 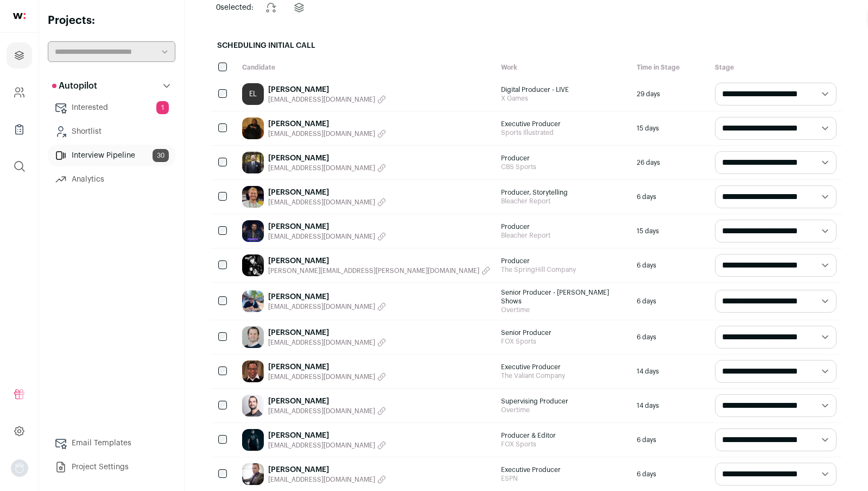 I want to click on img: 0c9ae70289672914ea64c98b558aa465822974e4b220238a9846947c603d6c61.jpg, so click(x=253, y=231).